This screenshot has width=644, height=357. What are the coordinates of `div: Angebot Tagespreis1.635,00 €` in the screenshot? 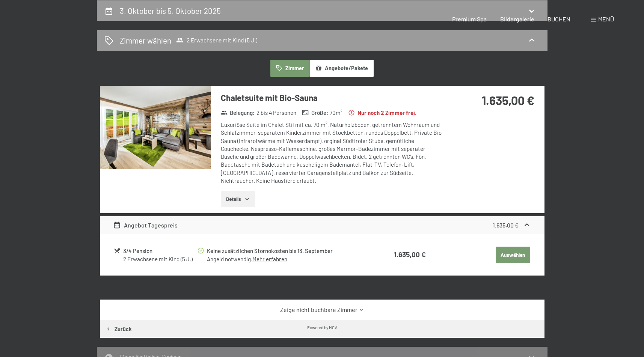 It's located at (322, 225).